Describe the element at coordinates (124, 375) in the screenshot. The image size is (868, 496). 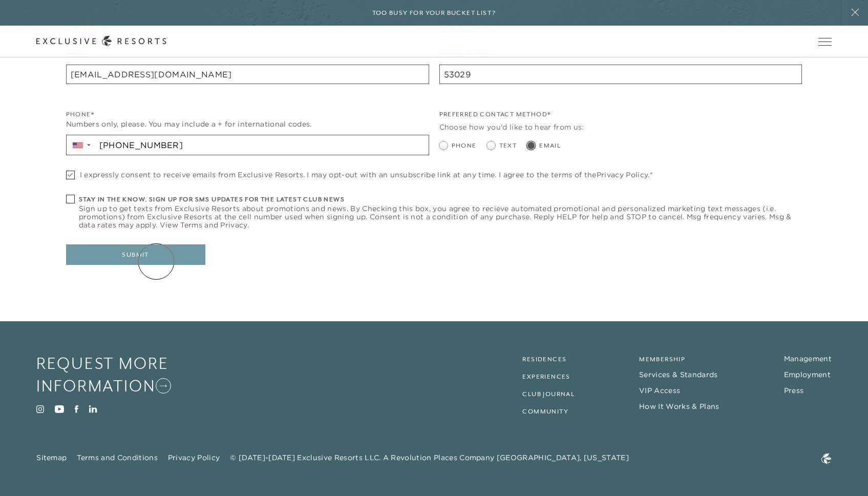
I see `a: Request More Information` at that location.